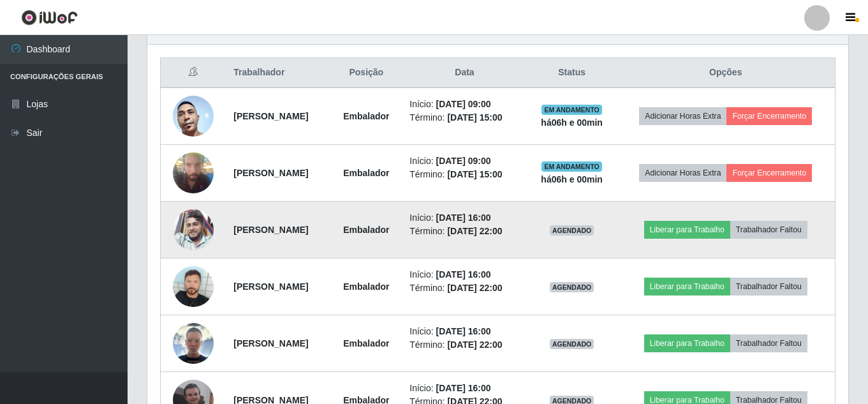 This screenshot has width=868, height=404. What do you see at coordinates (193, 172) in the screenshot?
I see `img: 1746535301909.jpeg` at bounding box center [193, 172].